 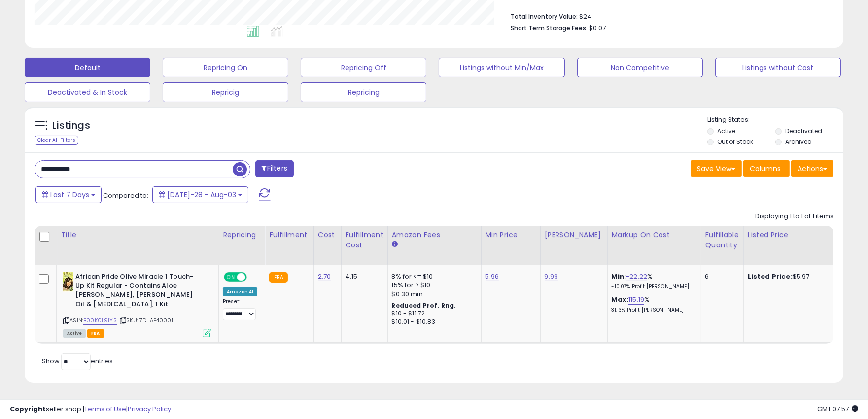 What do you see at coordinates (433, 294) in the screenshot?
I see `div: $0.30 min` at bounding box center [433, 294].